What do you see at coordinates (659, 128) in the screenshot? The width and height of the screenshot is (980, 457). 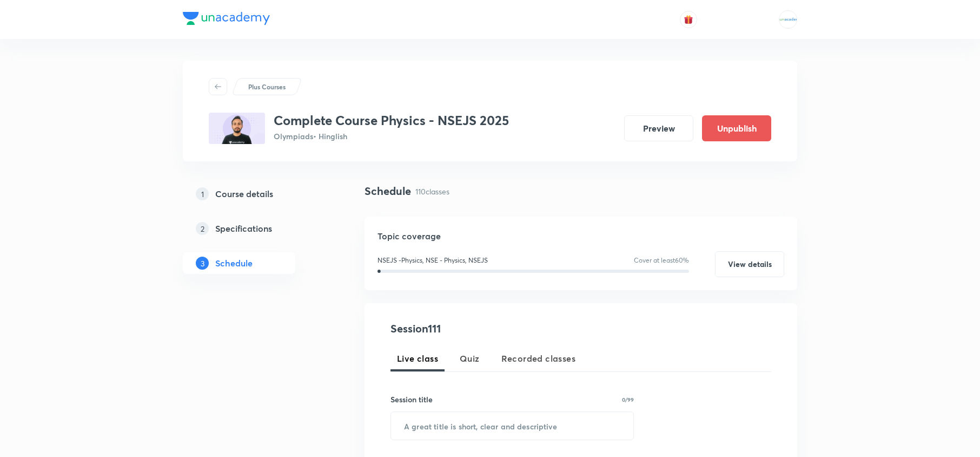 I see `button: Preview` at bounding box center [659, 128].